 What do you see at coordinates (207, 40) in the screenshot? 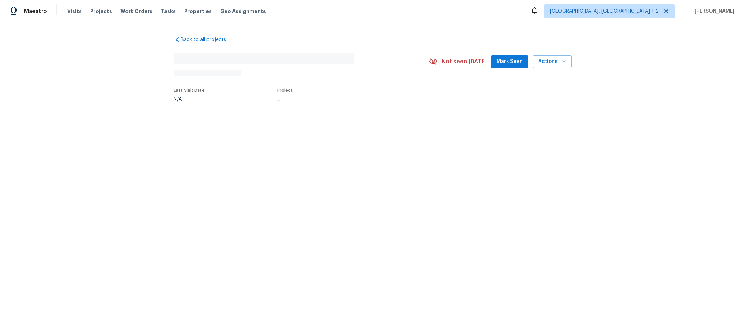
I see `a: Back to all projects` at bounding box center [207, 40].